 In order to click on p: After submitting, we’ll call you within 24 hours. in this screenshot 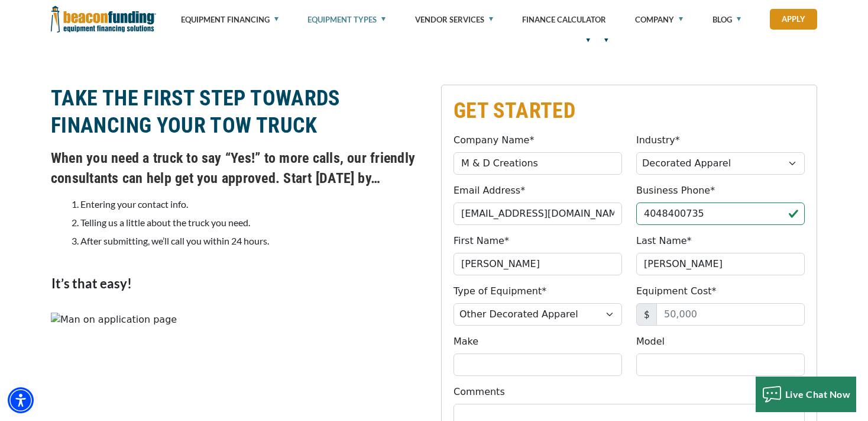, I will do `click(253, 241)`.